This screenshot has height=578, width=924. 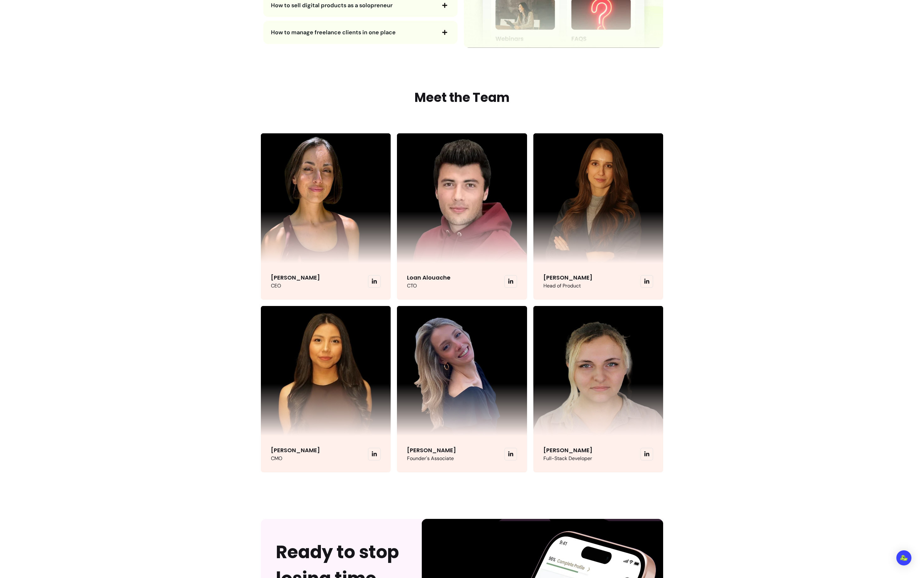 I want to click on p: Full-Stack Developer, so click(x=568, y=459).